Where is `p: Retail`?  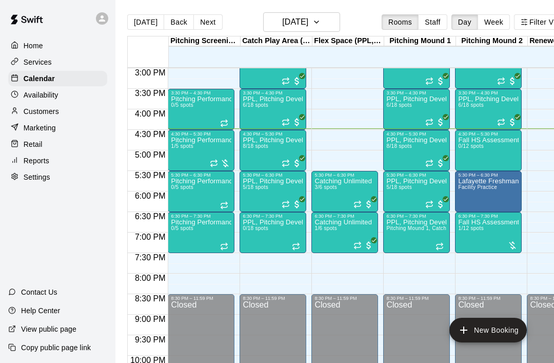 p: Retail is located at coordinates (33, 144).